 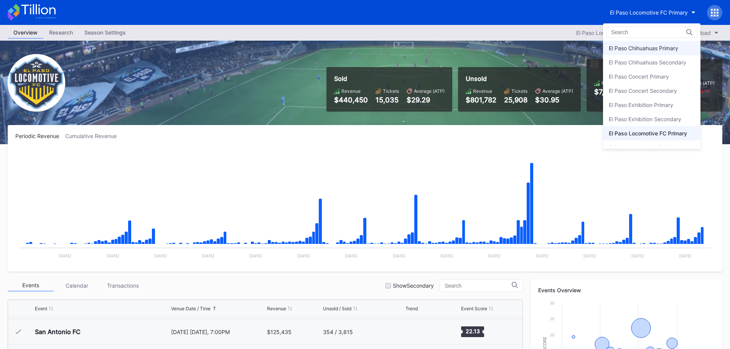 What do you see at coordinates (644, 32) in the screenshot?
I see `input: Search` at bounding box center [644, 32].